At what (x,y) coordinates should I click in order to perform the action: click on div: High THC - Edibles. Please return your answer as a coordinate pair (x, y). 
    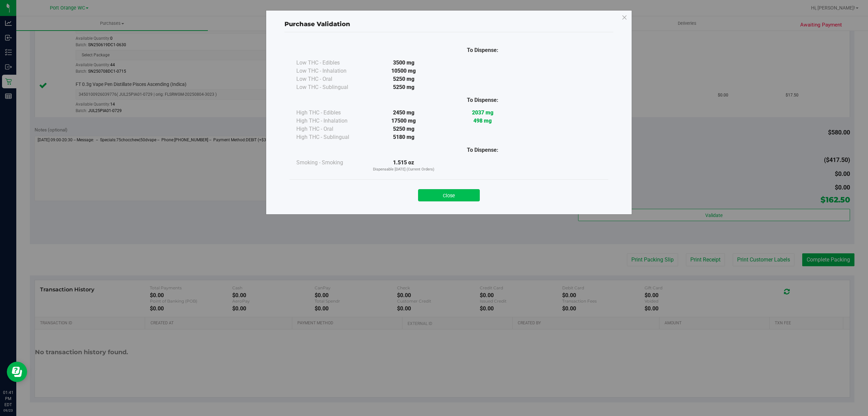
    Looking at the image, I should click on (330, 112).